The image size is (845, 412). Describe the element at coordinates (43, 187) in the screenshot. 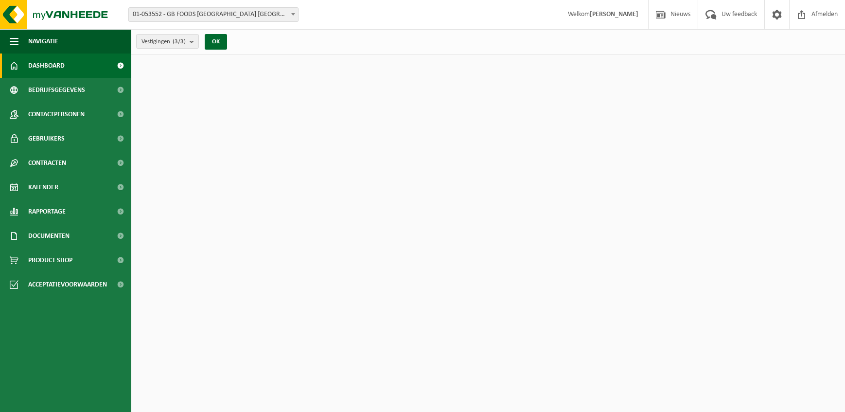

I see `span: Kalender` at that location.